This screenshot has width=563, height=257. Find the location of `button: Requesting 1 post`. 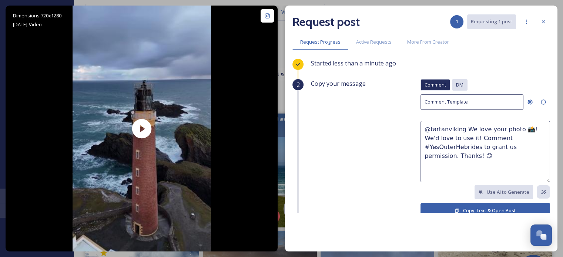

button: Requesting 1 post is located at coordinates (492, 21).